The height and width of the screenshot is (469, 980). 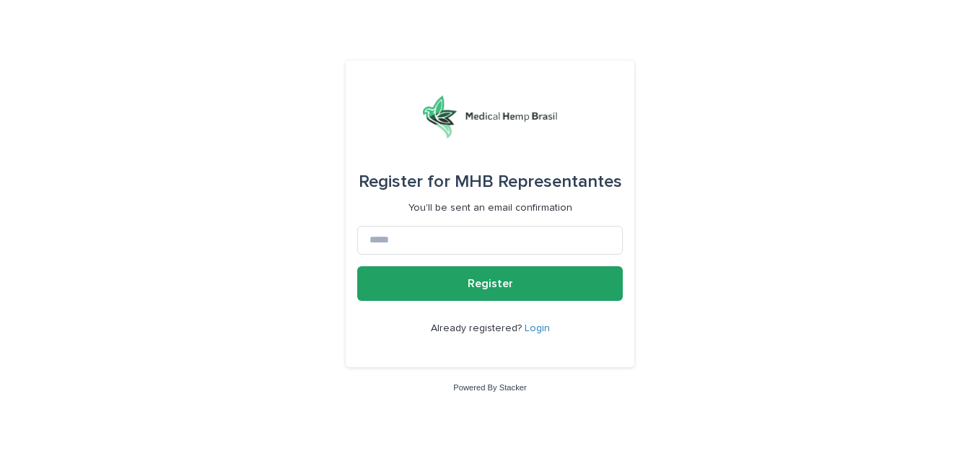 I want to click on a: Login, so click(x=537, y=329).